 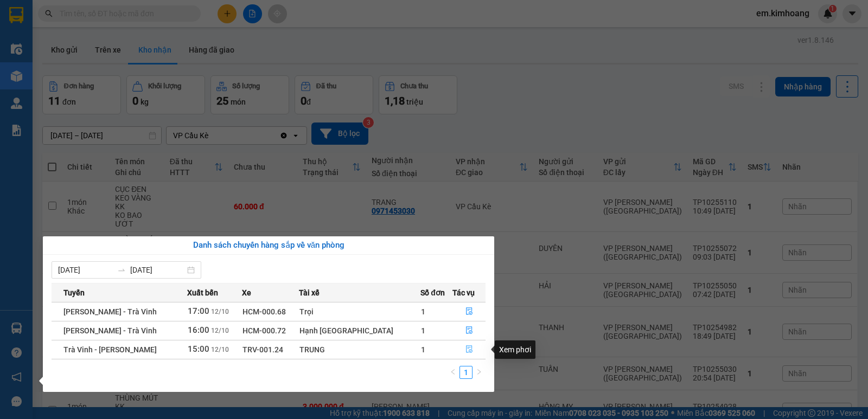 What do you see at coordinates (264, 331) in the screenshot?
I see `span: HCM-000.72` at bounding box center [264, 331].